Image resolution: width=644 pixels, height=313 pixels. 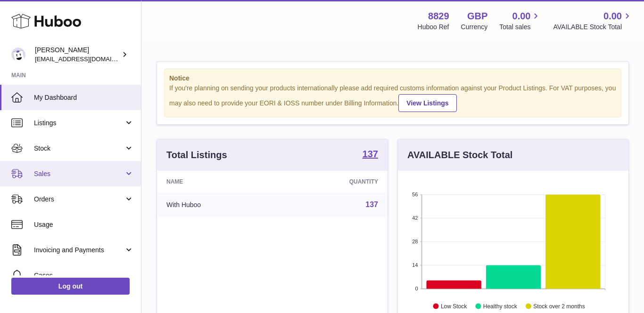 What do you see at coordinates (79, 149) in the screenshot?
I see `span: Stock` at bounding box center [79, 149].